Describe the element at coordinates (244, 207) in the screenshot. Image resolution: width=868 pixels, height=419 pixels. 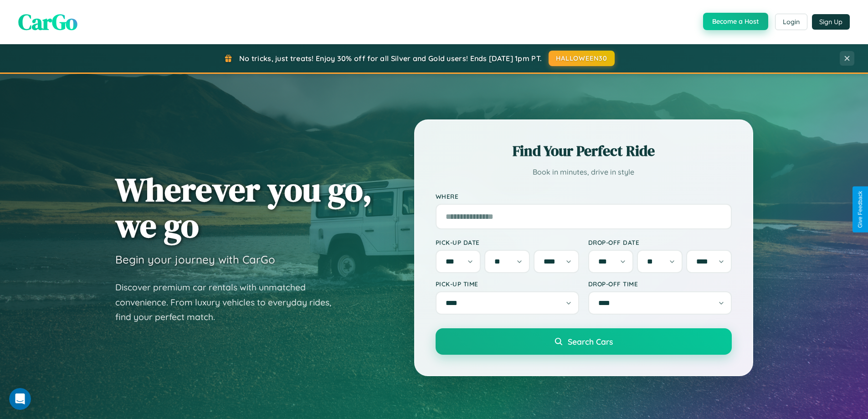
I see `h1: Wherever you go, we go` at that location.